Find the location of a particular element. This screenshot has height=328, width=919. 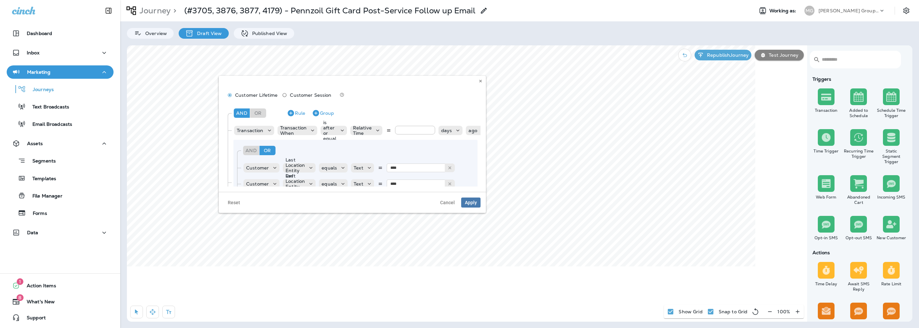

div: Opt-out SMS is located at coordinates (859, 238).